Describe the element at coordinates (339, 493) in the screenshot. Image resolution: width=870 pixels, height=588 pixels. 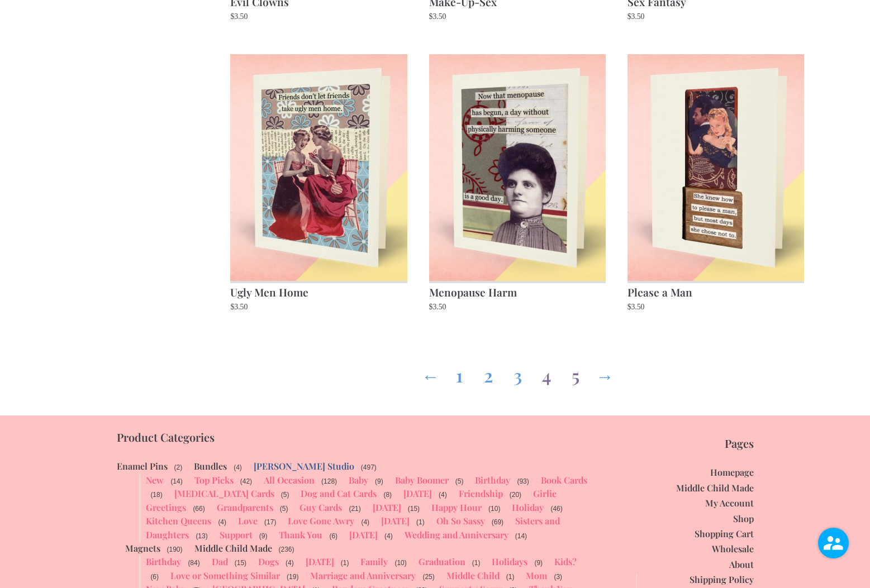
I see `a: Dog and Cat Cards` at that location.